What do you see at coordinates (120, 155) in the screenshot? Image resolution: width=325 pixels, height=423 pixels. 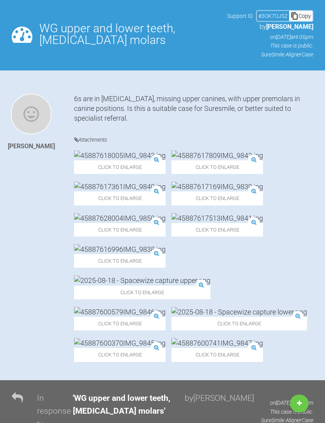 I see `img: 45887618005IMG_9843.jpg` at bounding box center [120, 155].